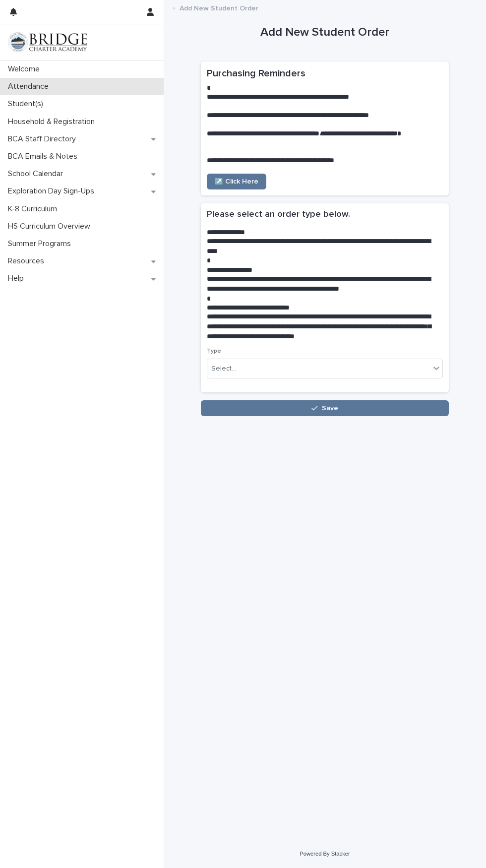  What do you see at coordinates (48, 42) in the screenshot?
I see `img: V1C1m3IdTEidaUdm9Hs0` at bounding box center [48, 42].